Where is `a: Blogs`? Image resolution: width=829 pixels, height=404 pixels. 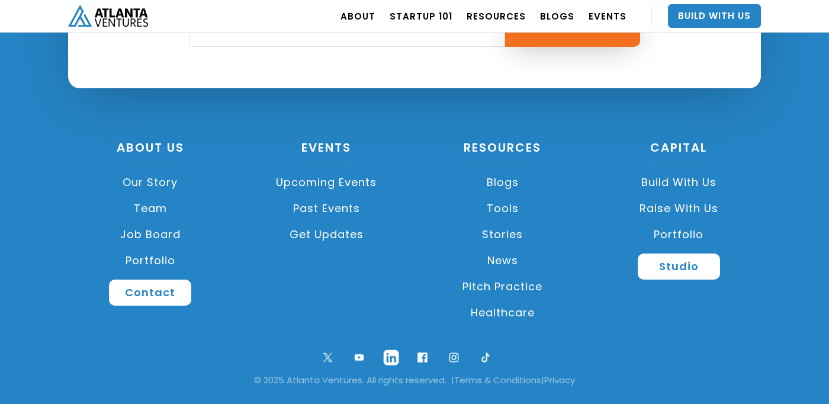 a: Blogs is located at coordinates (503, 182).